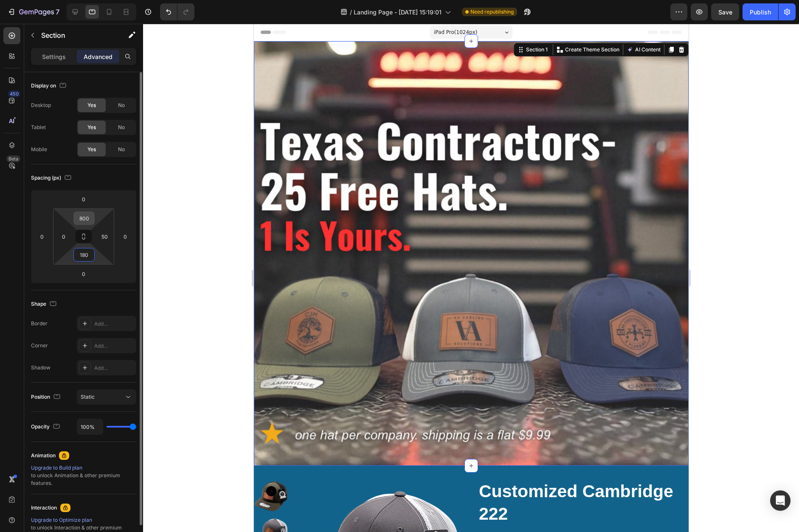  Describe the element at coordinates (83, 520) in the screenshot. I see `div: Upgrade to Optimize plan` at that location.